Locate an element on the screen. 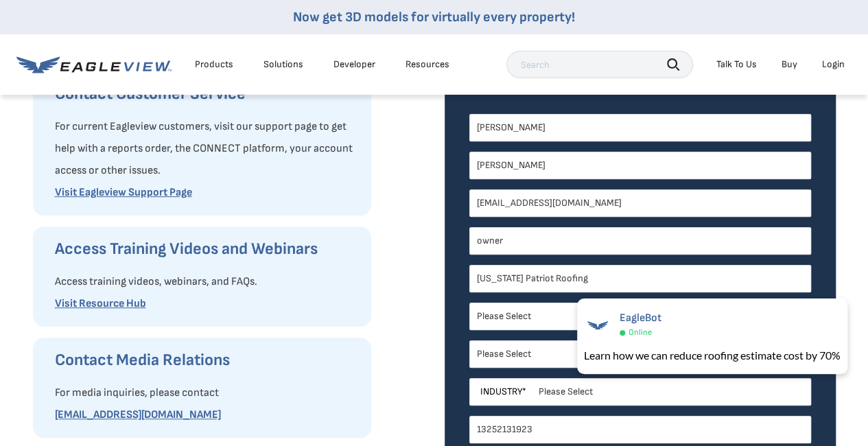  div: Talk To Us is located at coordinates (736, 64).